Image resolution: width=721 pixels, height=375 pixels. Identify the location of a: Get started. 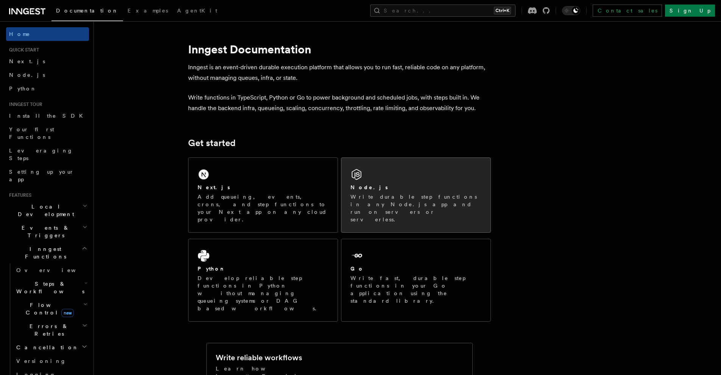
(212, 143).